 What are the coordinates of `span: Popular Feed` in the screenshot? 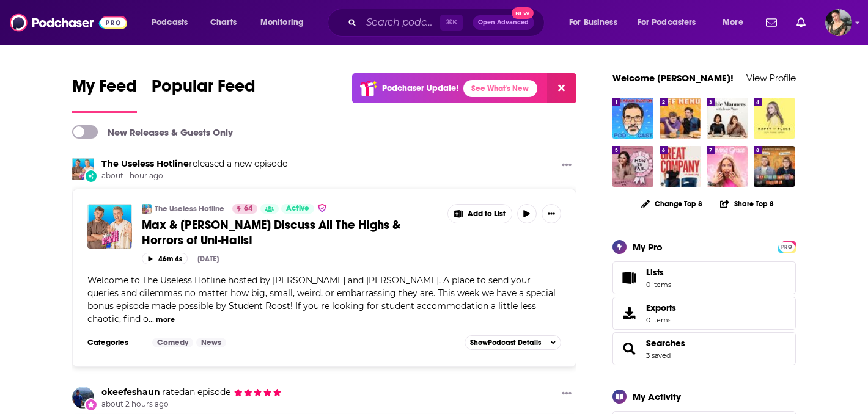 It's located at (203, 90).